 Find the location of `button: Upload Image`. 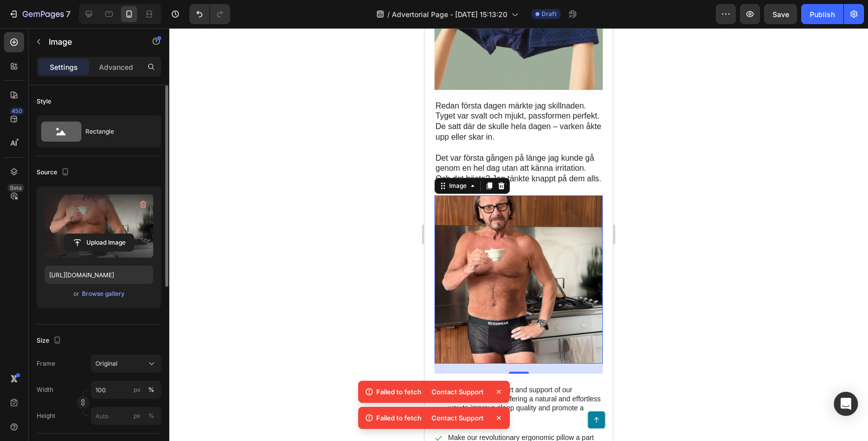

button: Upload Image is located at coordinates (99, 242).